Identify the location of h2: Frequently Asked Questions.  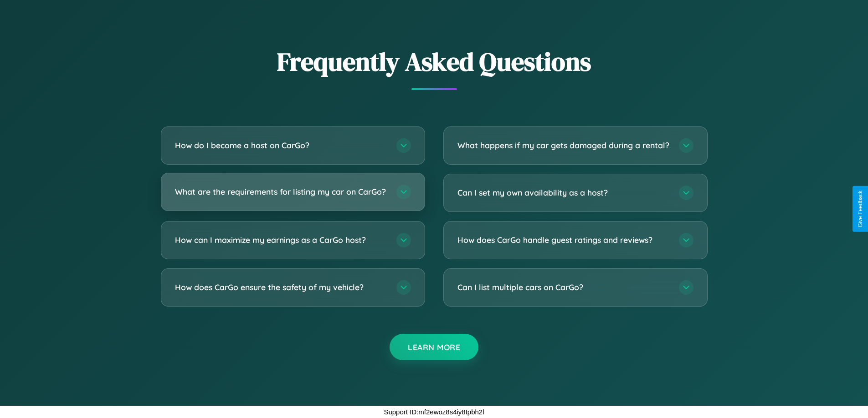
(434, 61).